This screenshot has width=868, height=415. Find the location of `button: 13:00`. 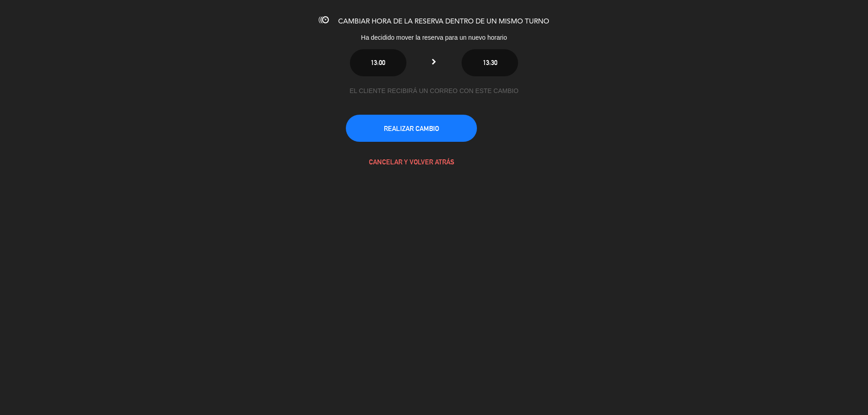

button: 13:00 is located at coordinates (378, 63).